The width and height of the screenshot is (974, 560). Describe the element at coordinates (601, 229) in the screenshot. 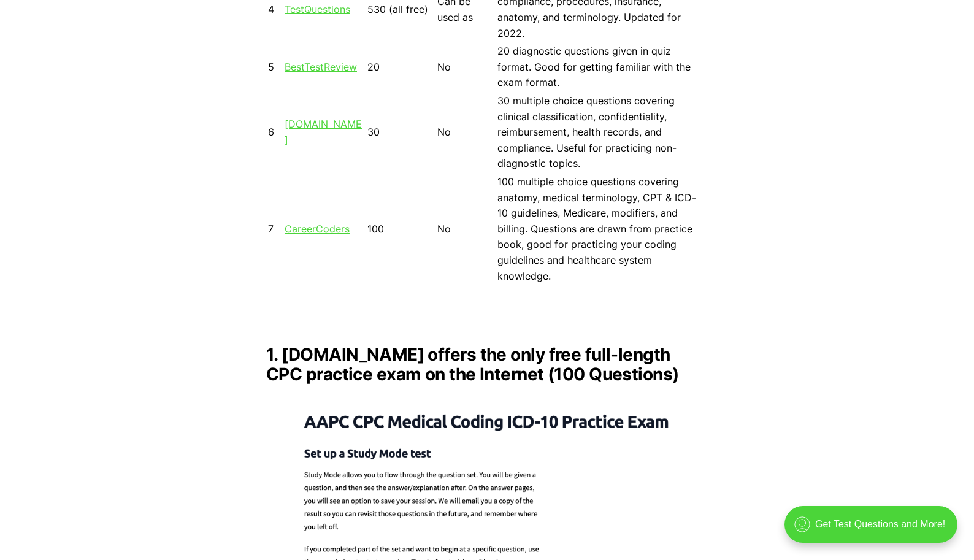

I see `td: 100 multiple choice questions covering anatomy, medical terminology, CPT & ICD-10 guidelines, Med...` at that location.